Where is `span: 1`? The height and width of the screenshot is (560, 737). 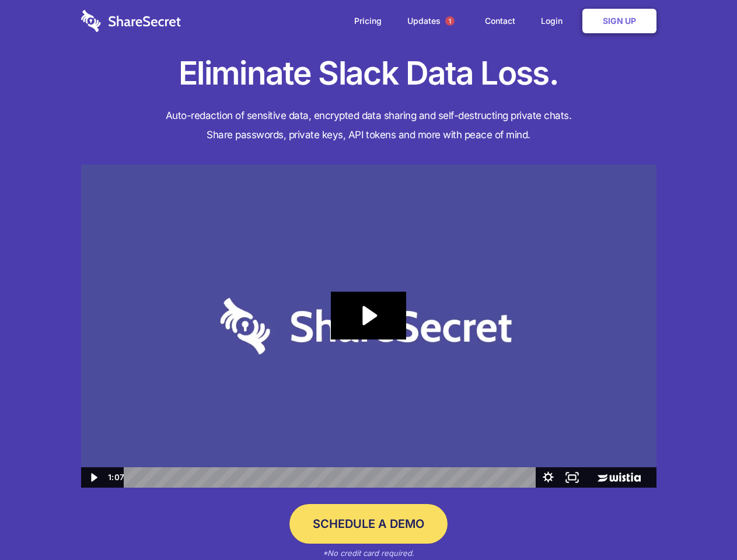
span: 1 is located at coordinates (451, 21).